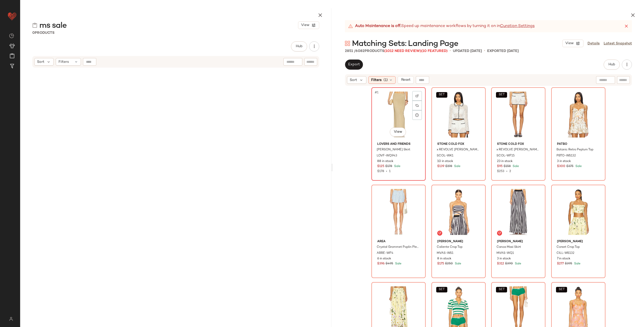 The height and width of the screenshot is (327, 644). Describe the element at coordinates (390, 172) in the screenshot. I see `span: 1` at that location.